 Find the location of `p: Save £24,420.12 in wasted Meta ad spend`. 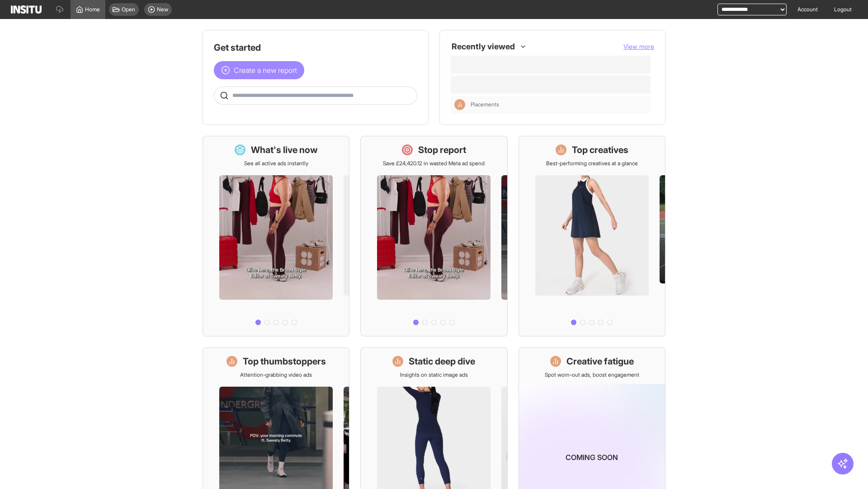

p: Save £24,420.12 in wasted Meta ad spend is located at coordinates (434, 163).